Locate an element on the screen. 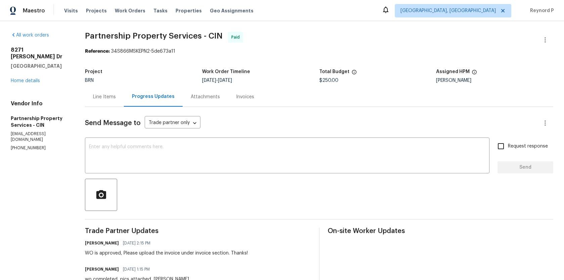  h4: Vendor Info is located at coordinates (40, 104).